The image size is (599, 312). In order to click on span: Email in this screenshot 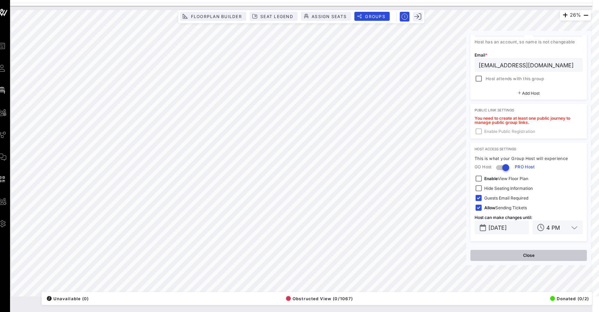, I will do `click(481, 55)`.